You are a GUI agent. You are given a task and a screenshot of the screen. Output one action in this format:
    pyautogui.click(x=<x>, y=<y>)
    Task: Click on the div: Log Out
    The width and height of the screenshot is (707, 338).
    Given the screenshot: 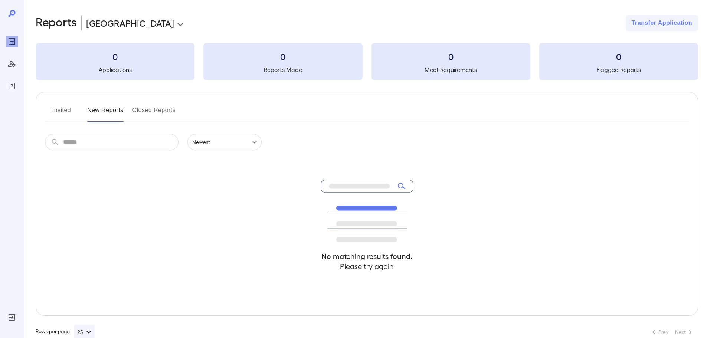 What is the action you would take?
    pyautogui.click(x=12, y=317)
    